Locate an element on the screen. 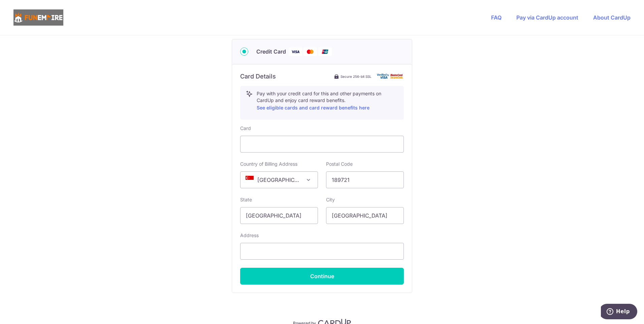  span: Help is located at coordinates (21, 8).